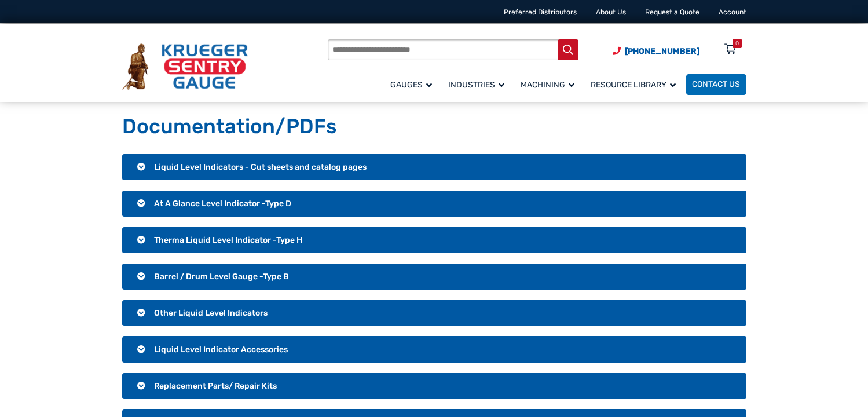 This screenshot has width=868, height=417. I want to click on span: At A Glance Level Indicator -Type D, so click(222, 204).